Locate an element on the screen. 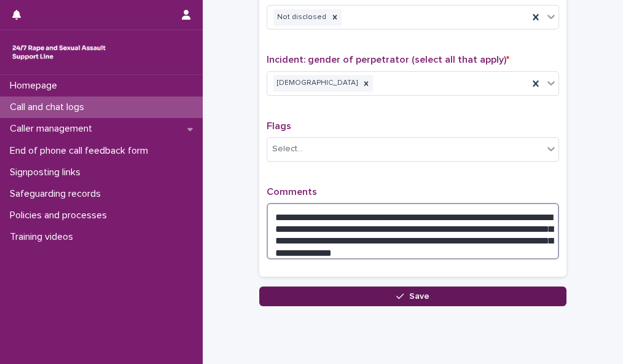 The image size is (623, 364). p: Training videos is located at coordinates (44, 237).